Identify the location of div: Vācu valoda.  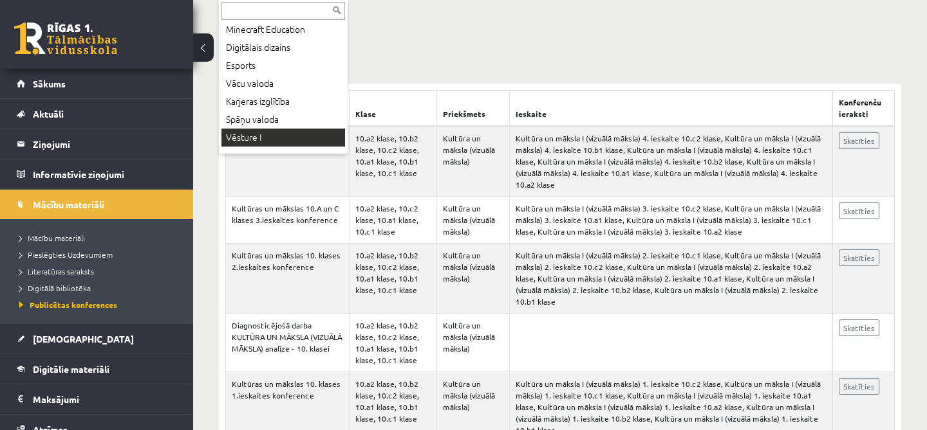
(283, 84).